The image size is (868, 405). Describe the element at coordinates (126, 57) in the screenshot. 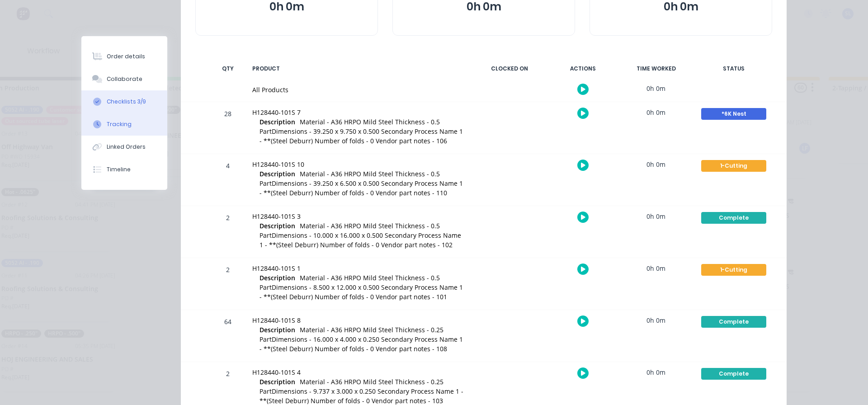

I see `div: Order details` at that location.